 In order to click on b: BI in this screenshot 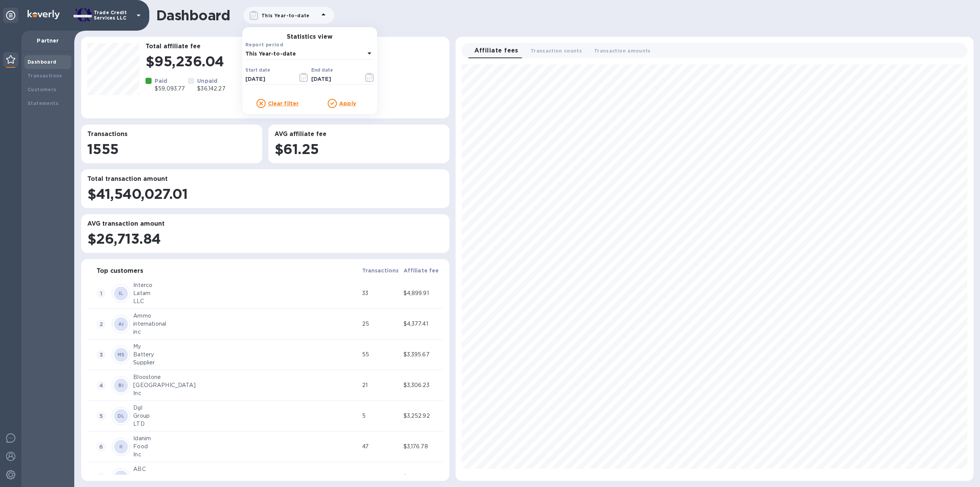, I will do `click(121, 385)`.